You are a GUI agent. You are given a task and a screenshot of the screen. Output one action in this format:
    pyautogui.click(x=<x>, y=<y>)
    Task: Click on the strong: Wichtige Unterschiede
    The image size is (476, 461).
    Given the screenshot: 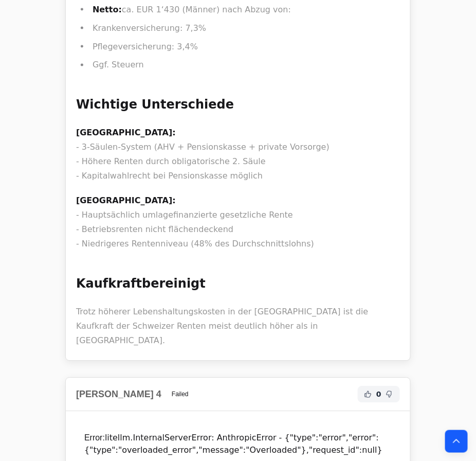 What is the action you would take?
    pyautogui.click(x=154, y=105)
    